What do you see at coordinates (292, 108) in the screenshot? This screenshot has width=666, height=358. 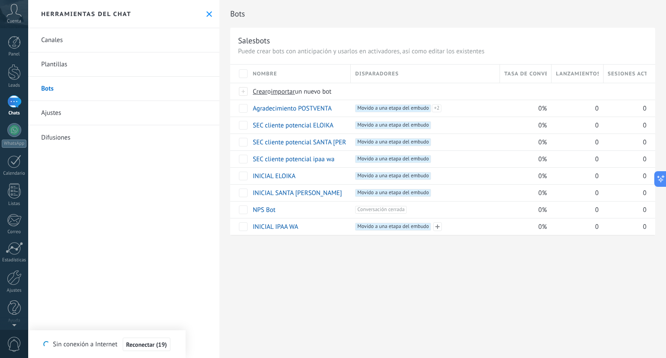 I see `a: Agradecimiento POSTVENTA` at bounding box center [292, 108].